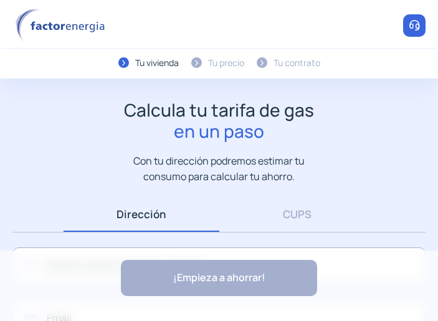 Image resolution: width=438 pixels, height=321 pixels. What do you see at coordinates (297, 214) in the screenshot?
I see `a: CUPS` at bounding box center [297, 214].